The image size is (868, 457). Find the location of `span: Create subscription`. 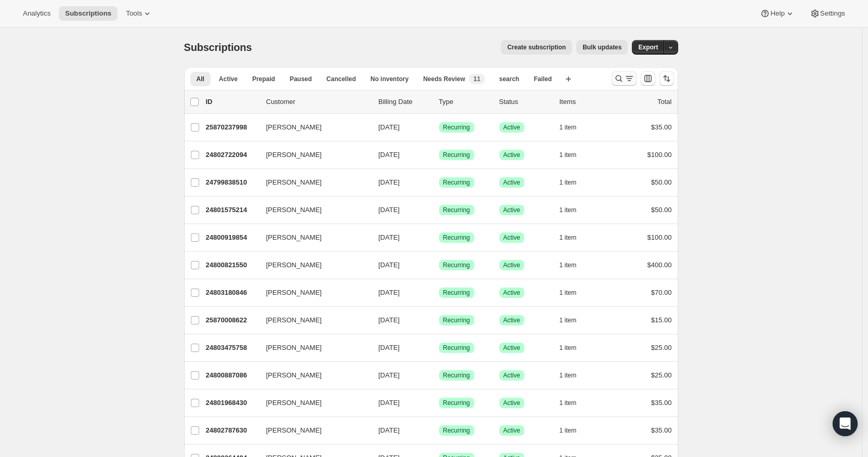

span: Create subscription is located at coordinates (536, 47).